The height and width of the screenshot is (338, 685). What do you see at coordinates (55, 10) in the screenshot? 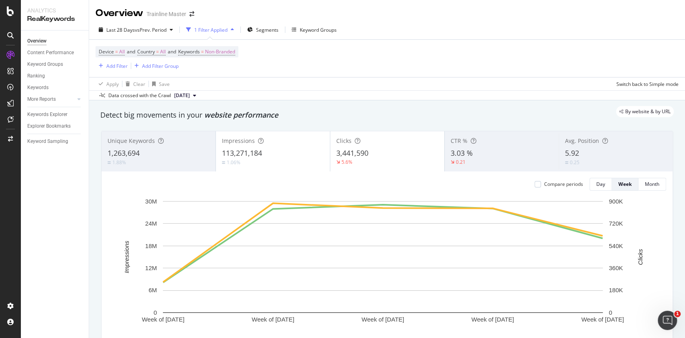
I see `div: Analytics` at bounding box center [55, 10].